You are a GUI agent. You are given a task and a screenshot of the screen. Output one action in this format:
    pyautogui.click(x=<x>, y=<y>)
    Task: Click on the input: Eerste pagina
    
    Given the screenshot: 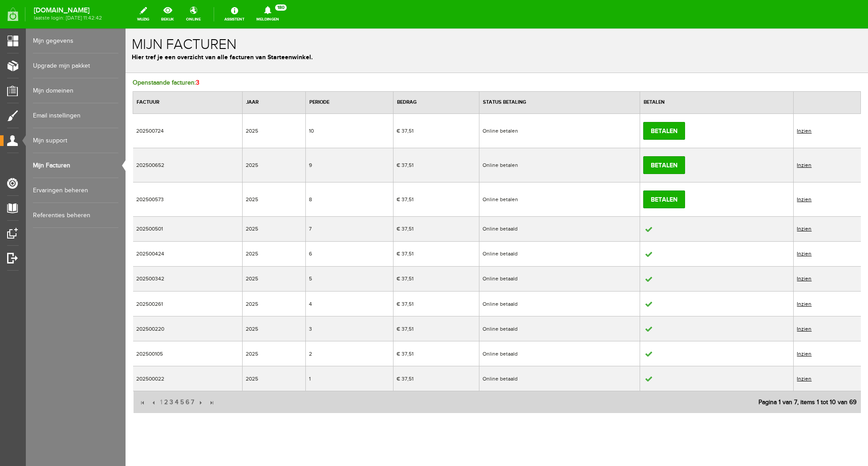 What is the action you would take?
    pyautogui.click(x=17, y=374)
    